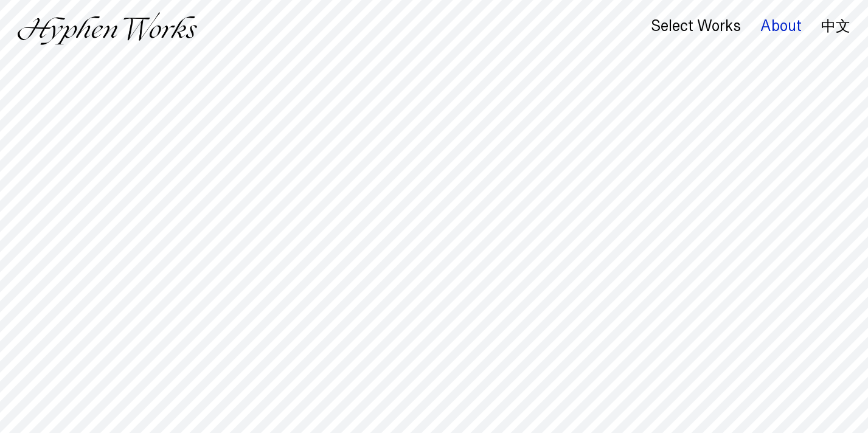  I want to click on a: Select Works, so click(696, 27).